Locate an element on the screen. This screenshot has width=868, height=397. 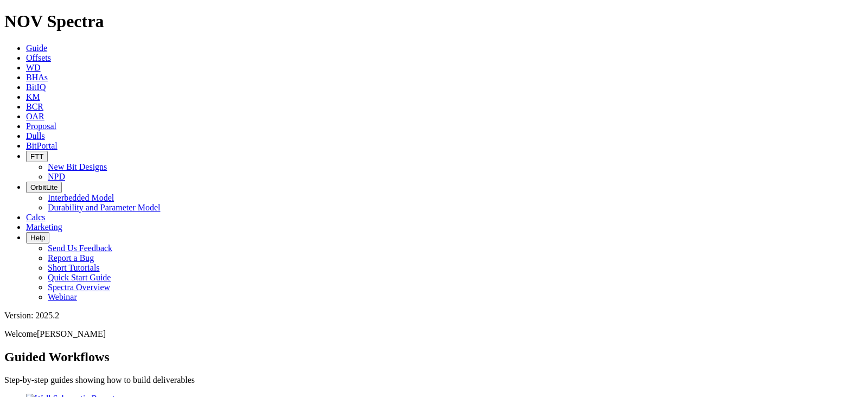
p: Welcome is located at coordinates (434, 334).